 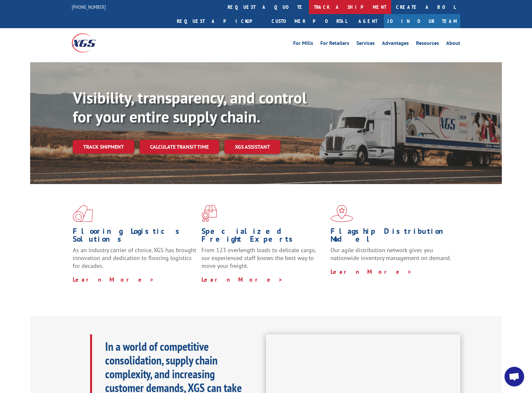 What do you see at coordinates (83, 213) in the screenshot?
I see `img: xgs-icon-total-supply-chain-intelligence-red` at bounding box center [83, 213].